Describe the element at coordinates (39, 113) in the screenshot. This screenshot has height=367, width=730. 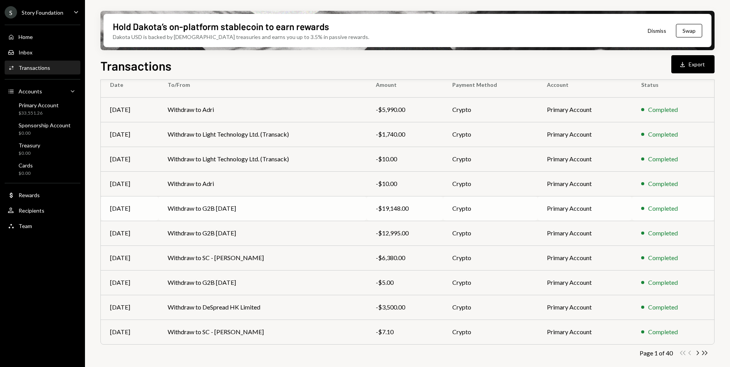
I see `div: $33,551.26` at that location.